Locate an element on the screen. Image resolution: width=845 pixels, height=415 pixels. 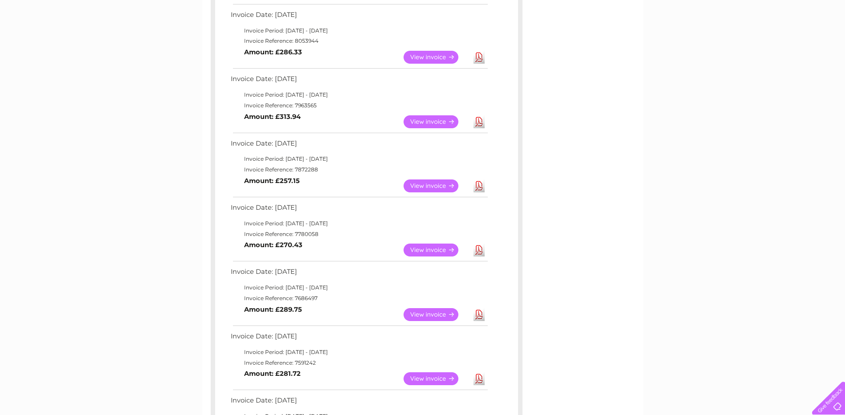
a: Telecoms is located at coordinates (748, 41).